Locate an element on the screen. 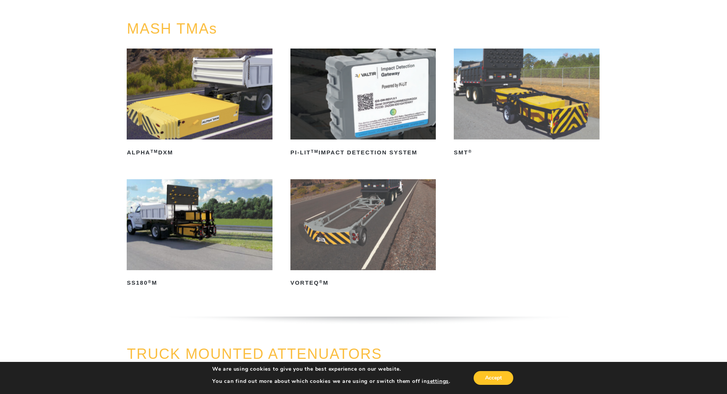 This screenshot has height=394, width=727. a: PI-LITTMImpact Detection System is located at coordinates (363, 103).